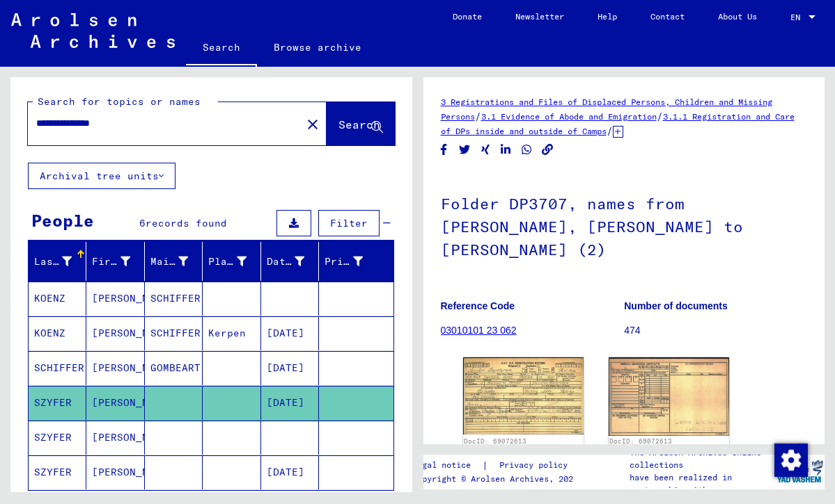  What do you see at coordinates (312, 125) in the screenshot?
I see `mat-icon: close` at bounding box center [312, 125].